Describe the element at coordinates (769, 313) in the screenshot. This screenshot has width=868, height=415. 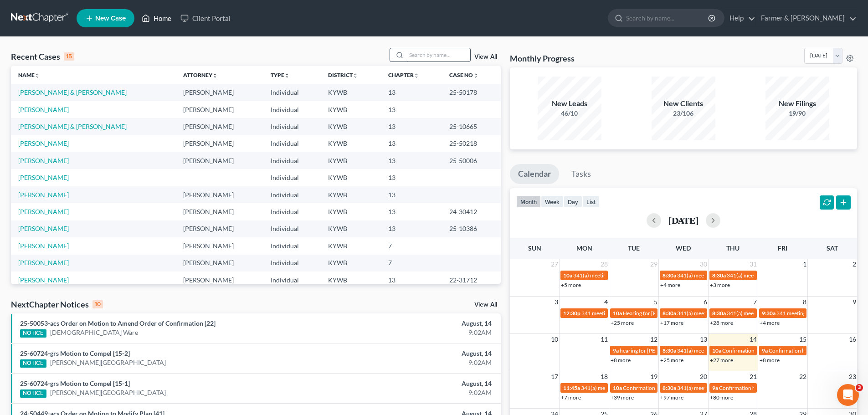
I see `span: 9:30a` at that location.